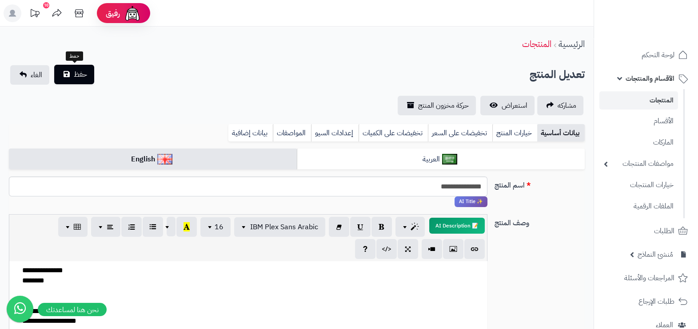 The width and height of the screenshot is (698, 329). I want to click on h2: تعديل المنتج, so click(557, 75).